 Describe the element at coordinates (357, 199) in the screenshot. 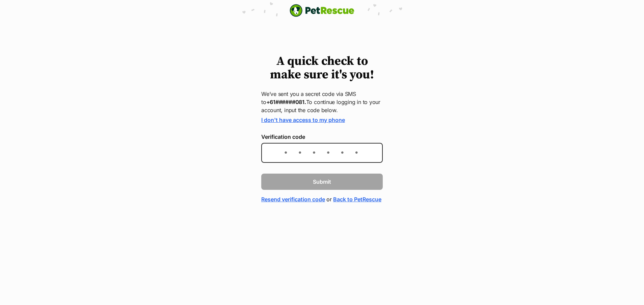

I see `a: Back to PetRescue` at that location.